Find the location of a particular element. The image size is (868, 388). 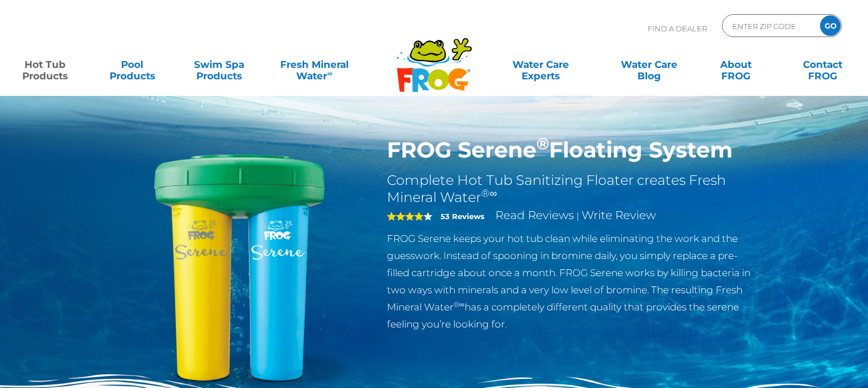

a: AboutFROG is located at coordinates (736, 65).